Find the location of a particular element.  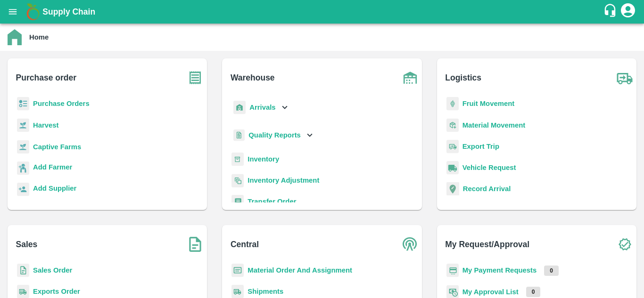

img: inventory is located at coordinates (237, 181).